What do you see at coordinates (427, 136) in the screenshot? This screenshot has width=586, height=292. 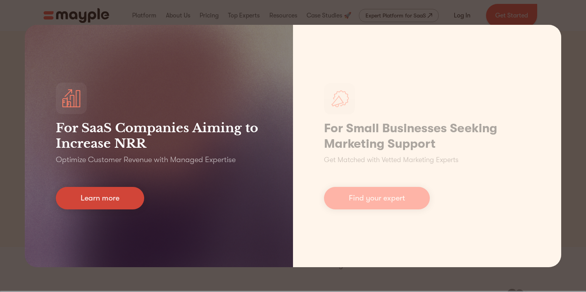 I see `h1: For Small Businesses Seeking Marketing Support` at bounding box center [427, 136].